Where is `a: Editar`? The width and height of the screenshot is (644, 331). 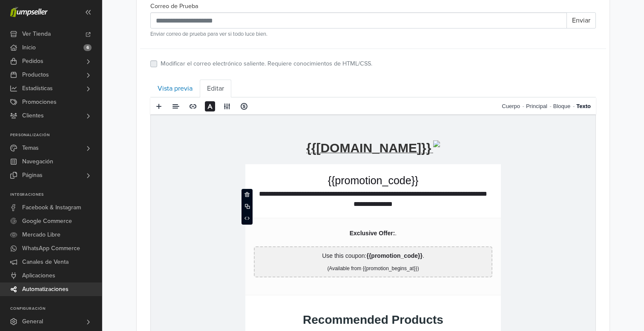 a: Editar is located at coordinates (216, 89).